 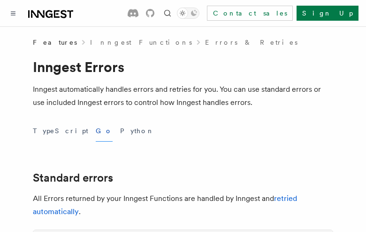 What do you see at coordinates (183, 205) in the screenshot?
I see `p: All Errors returned by your Inngest Functions are handled by Inngest and .` at bounding box center [183, 205].